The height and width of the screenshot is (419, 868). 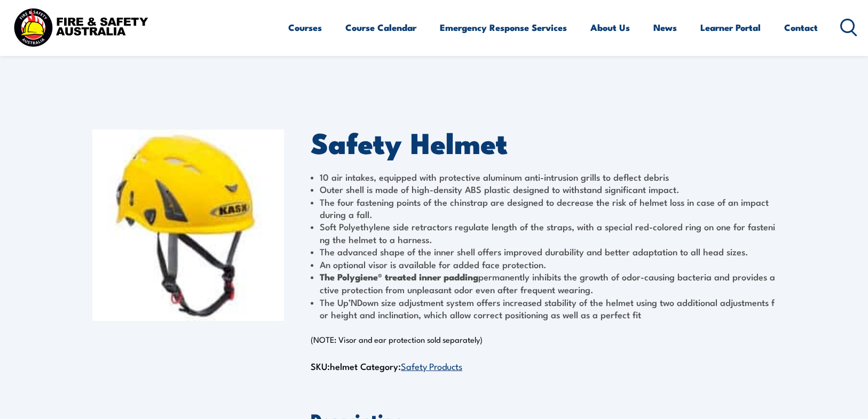 What do you see at coordinates (543, 142) in the screenshot?
I see `h1: Safety Helmet` at bounding box center [543, 142].